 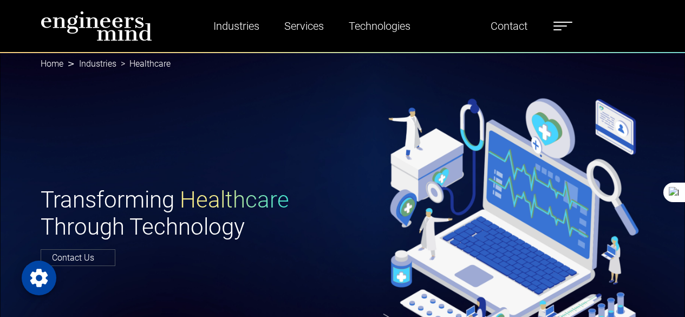 What do you see at coordinates (78, 257) in the screenshot?
I see `a: Contact Us` at bounding box center [78, 257].